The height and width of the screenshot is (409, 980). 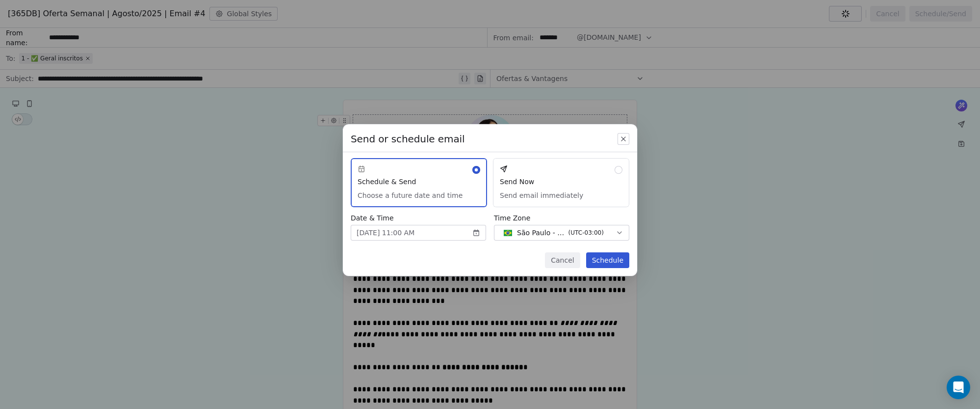 I want to click on span: Date & Time, so click(x=418, y=218).